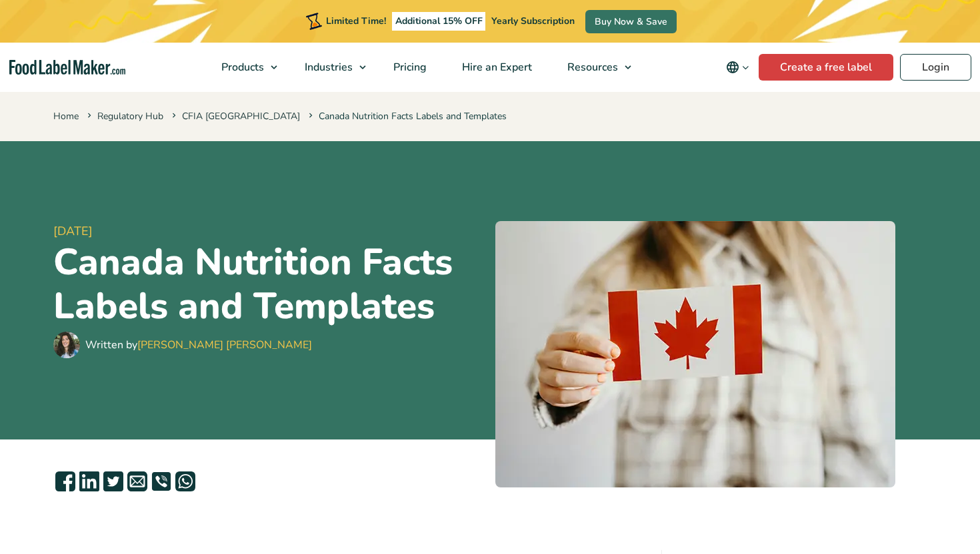  What do you see at coordinates (631, 21) in the screenshot?
I see `a: Buy Now & Save` at bounding box center [631, 21].